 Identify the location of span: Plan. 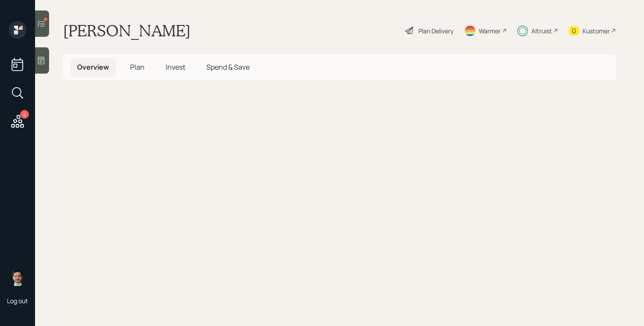
(137, 67).